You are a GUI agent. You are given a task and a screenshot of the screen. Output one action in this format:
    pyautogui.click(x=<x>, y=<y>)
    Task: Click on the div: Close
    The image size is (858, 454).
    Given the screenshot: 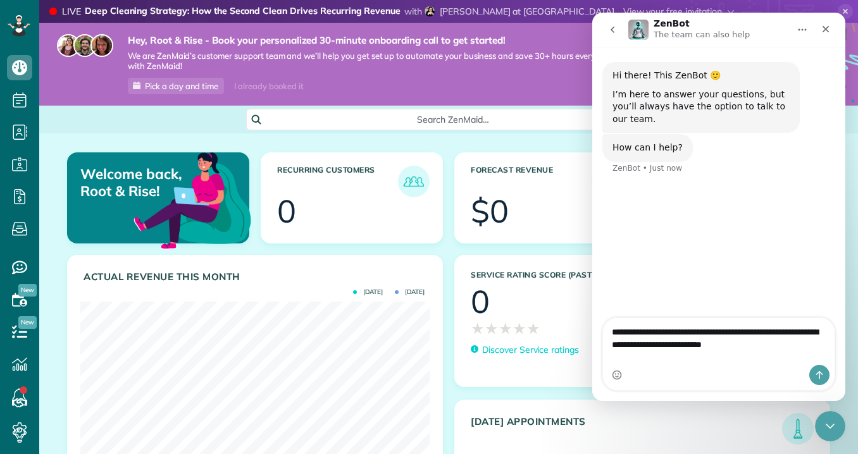 What is the action you would take?
    pyautogui.click(x=233, y=16)
    